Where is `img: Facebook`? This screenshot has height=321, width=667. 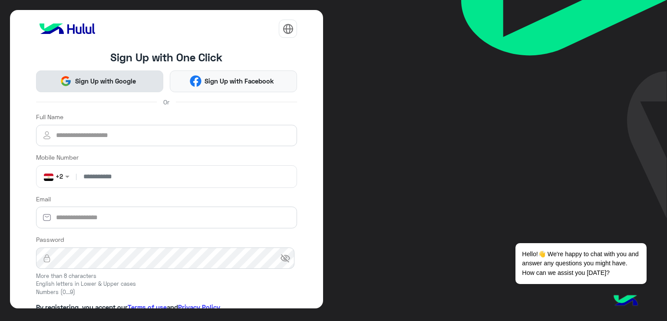
img: Facebook is located at coordinates (195, 81).